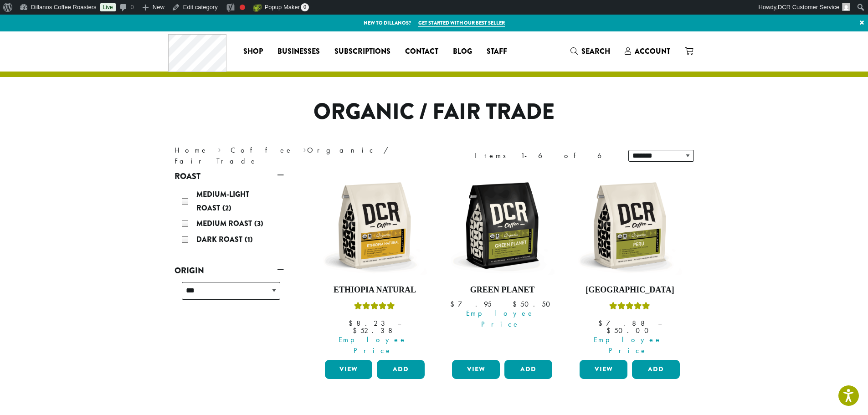 Image resolution: width=868 pixels, height=415 pixels. What do you see at coordinates (223, 201) in the screenshot?
I see `span: Medium-Light Roast` at bounding box center [223, 201].